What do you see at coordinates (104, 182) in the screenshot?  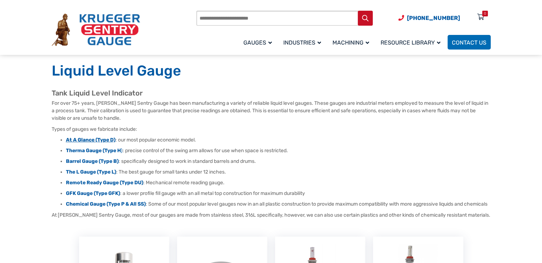 I see `strong: Remote Ready Gauge (Type DU)` at bounding box center [104, 182].